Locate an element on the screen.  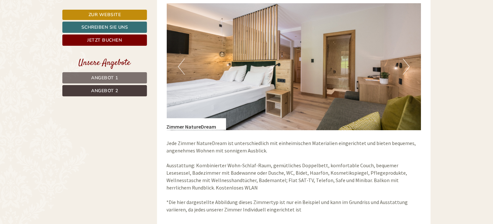
span: Angebot 1 is located at coordinates (105, 78).